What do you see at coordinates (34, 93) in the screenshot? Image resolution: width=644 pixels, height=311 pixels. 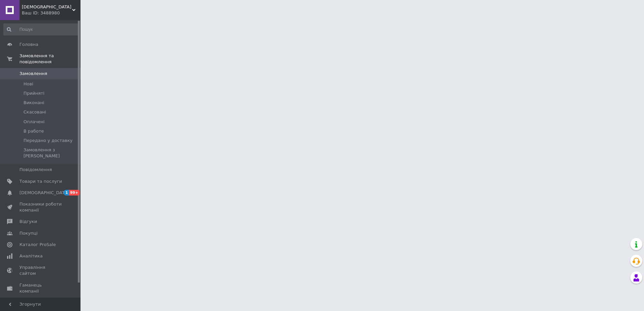 I see `span: Прийняті` at bounding box center [34, 93].